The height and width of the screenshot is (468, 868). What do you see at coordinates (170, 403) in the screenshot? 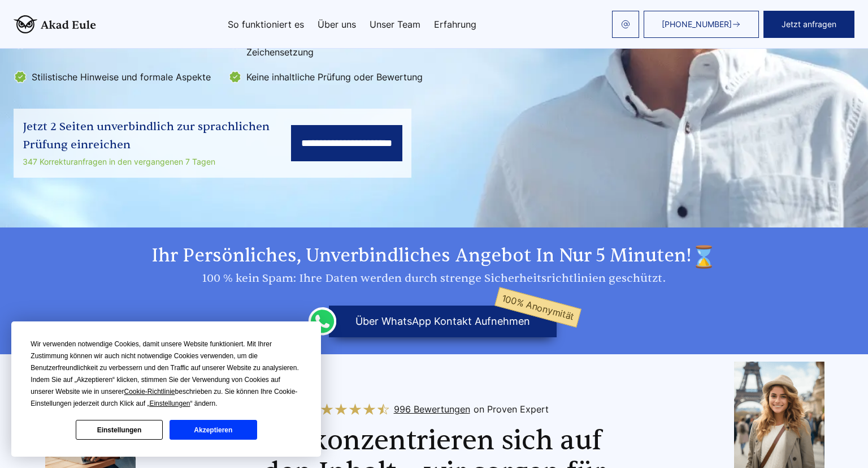
I see `span: Einstellungen` at bounding box center [170, 403].